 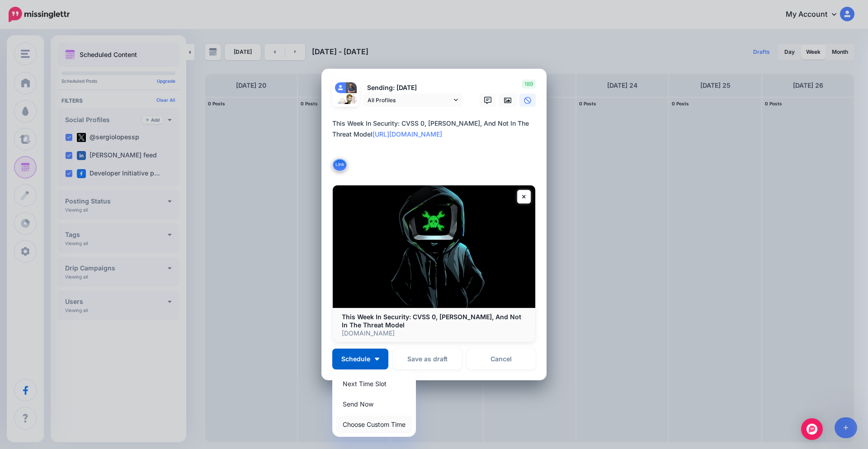 I want to click on span: Schedule, so click(x=356, y=359).